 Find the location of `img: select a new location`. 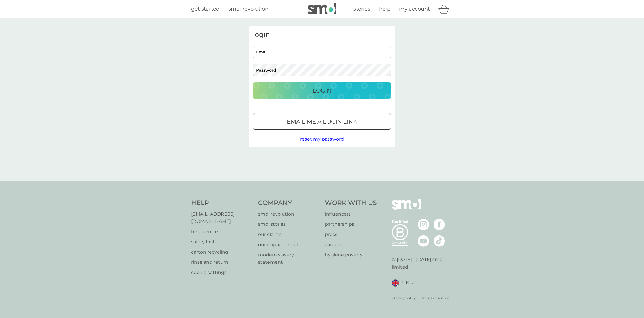

img: select a new location is located at coordinates (412, 283).